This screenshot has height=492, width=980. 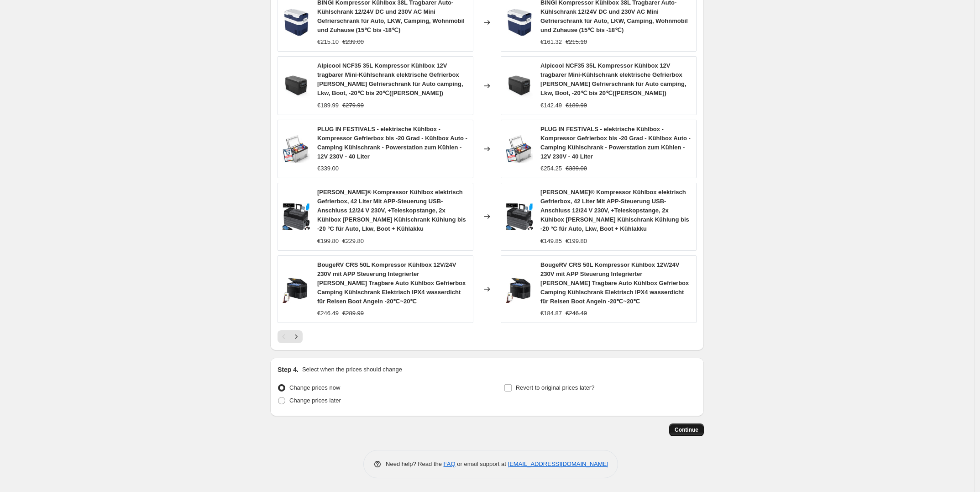 What do you see at coordinates (328, 169) in the screenshot?
I see `div: €339.00` at bounding box center [328, 169].